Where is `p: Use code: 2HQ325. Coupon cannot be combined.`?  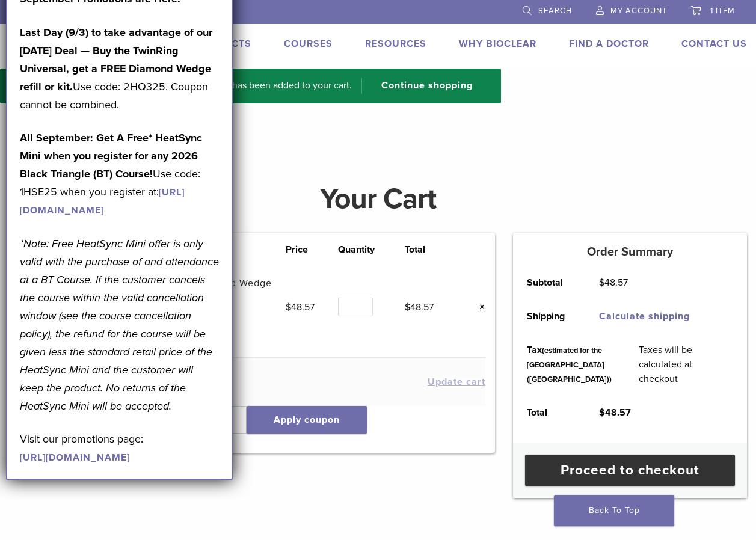
p: Use code: 2HQ325. Coupon cannot be combined. is located at coordinates (119, 69).